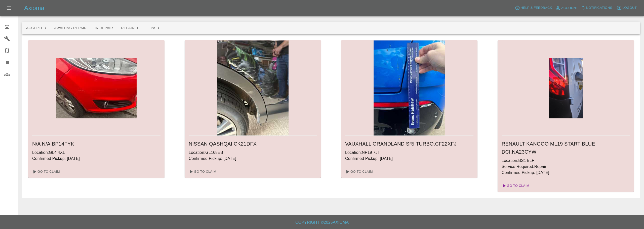 Image resolution: width=644 pixels, height=229 pixels. I want to click on p: Location: GL168EB, so click(253, 153).